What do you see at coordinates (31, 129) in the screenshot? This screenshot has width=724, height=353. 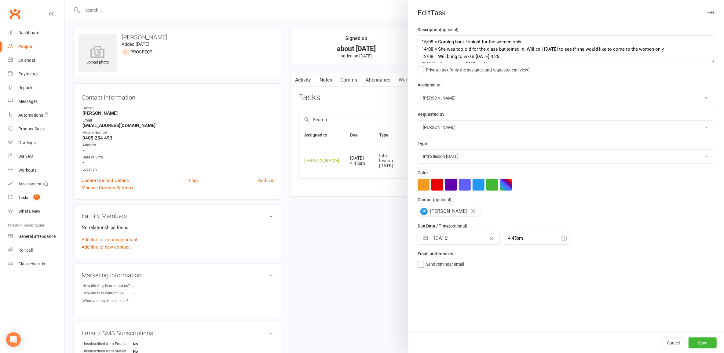 I see `div: Product Sales` at bounding box center [31, 129].